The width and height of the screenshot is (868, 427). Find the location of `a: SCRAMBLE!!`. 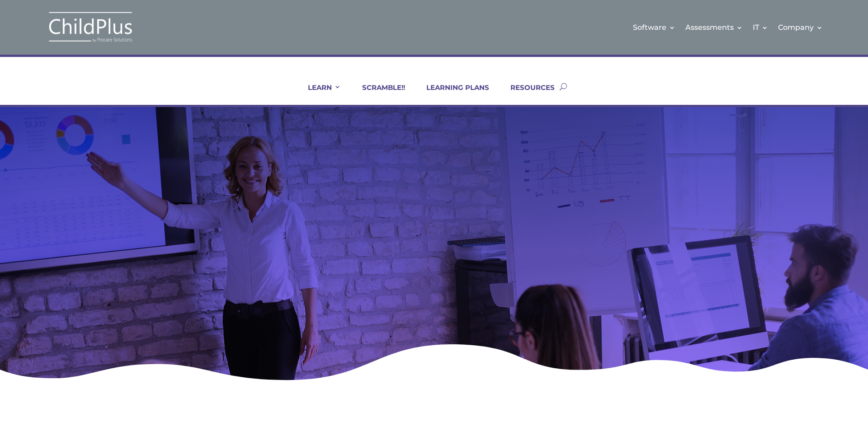

a: SCRAMBLE!! is located at coordinates (378, 94).